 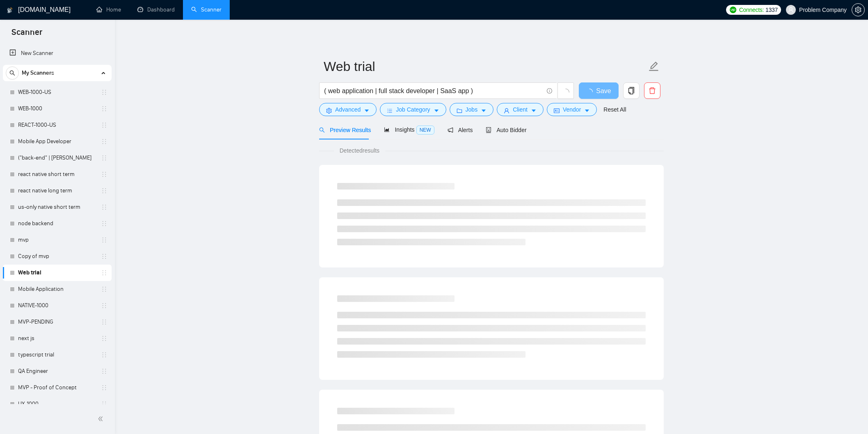 What do you see at coordinates (390, 111) in the screenshot?
I see `span: bars` at bounding box center [390, 111].